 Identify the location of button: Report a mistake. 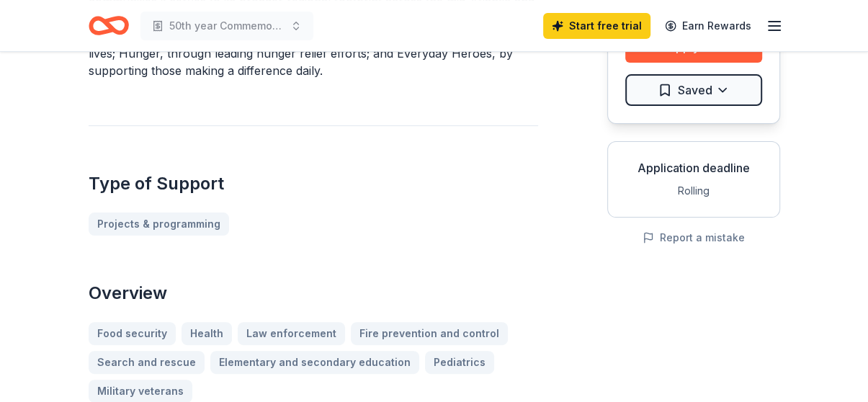
(694, 237).